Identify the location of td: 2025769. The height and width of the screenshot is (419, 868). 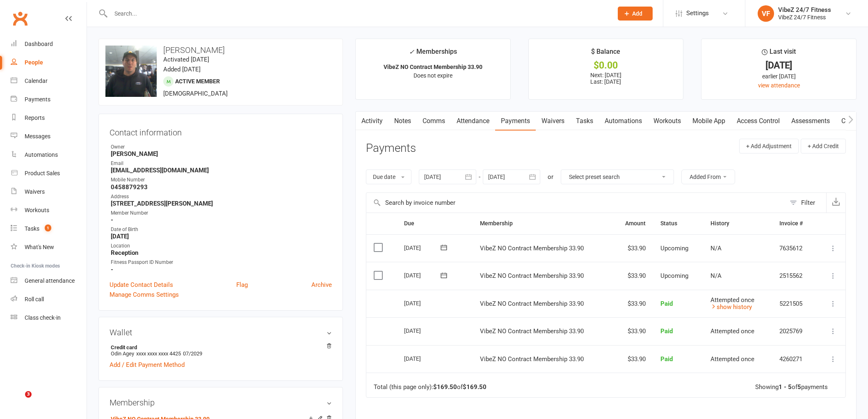
(795, 331).